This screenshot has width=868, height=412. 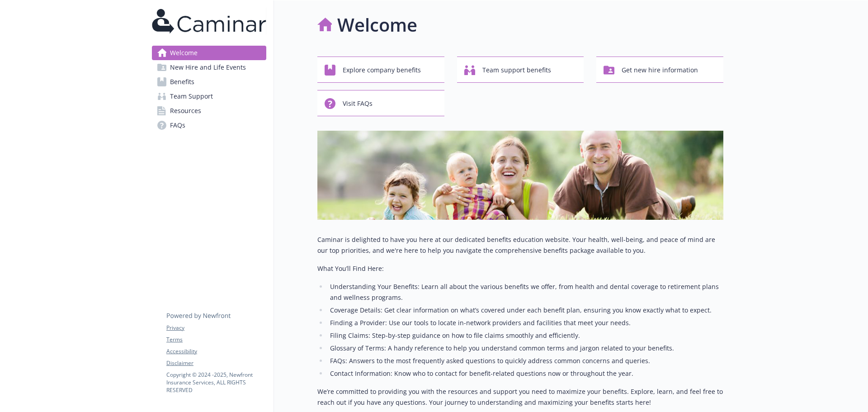 What do you see at coordinates (525, 374) in the screenshot?
I see `li: Contact Information: Know who to contact for benefit-related questions now or throughout the year.` at bounding box center [525, 374].